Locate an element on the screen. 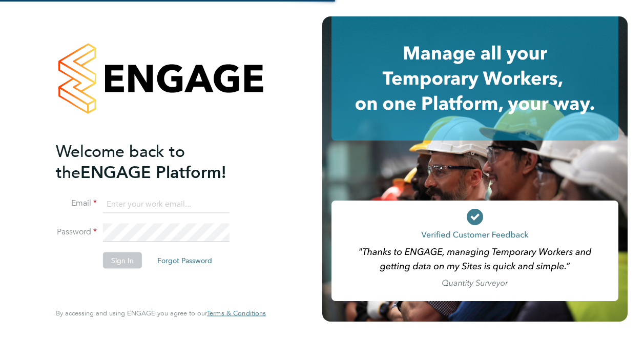 The image size is (644, 338). button: Sign In is located at coordinates (122, 261).